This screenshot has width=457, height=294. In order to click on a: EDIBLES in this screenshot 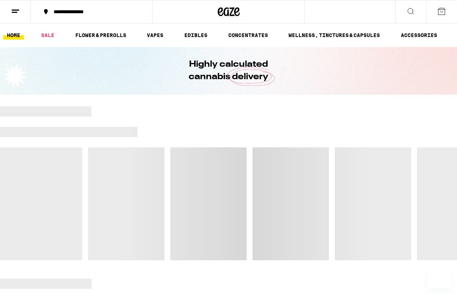, I will do `click(196, 35)`.